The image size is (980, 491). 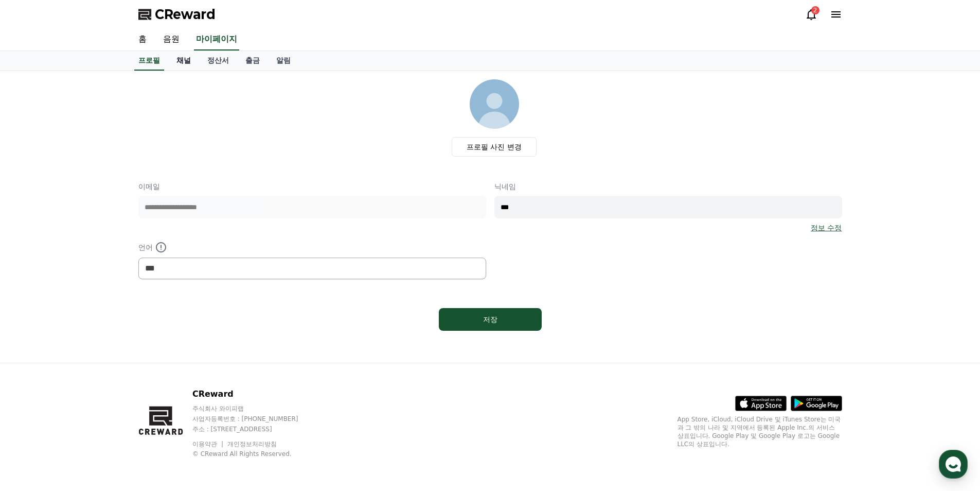 What do you see at coordinates (217, 40) in the screenshot?
I see `a: 마이페이지` at bounding box center [217, 40].